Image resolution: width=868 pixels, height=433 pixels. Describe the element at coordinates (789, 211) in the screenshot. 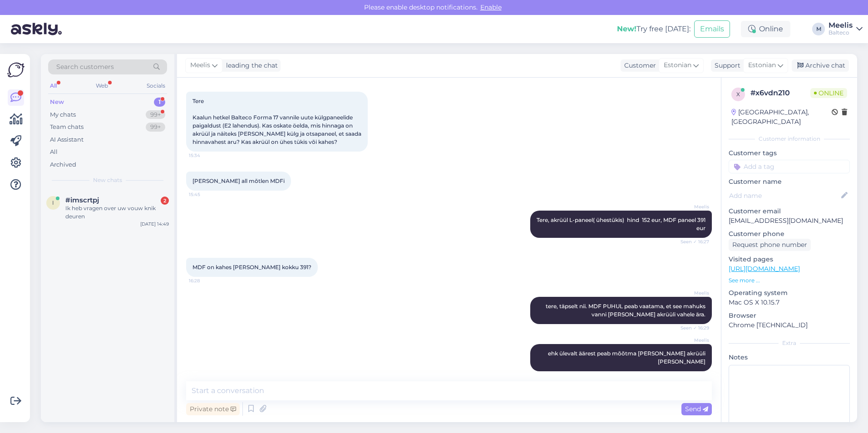

I see `p: Customer email` at that location.